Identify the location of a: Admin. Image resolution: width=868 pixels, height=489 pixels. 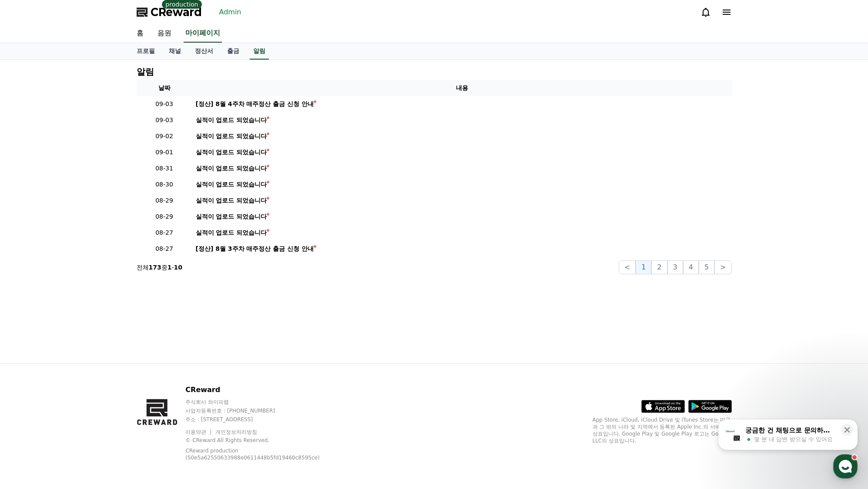
(230, 12).